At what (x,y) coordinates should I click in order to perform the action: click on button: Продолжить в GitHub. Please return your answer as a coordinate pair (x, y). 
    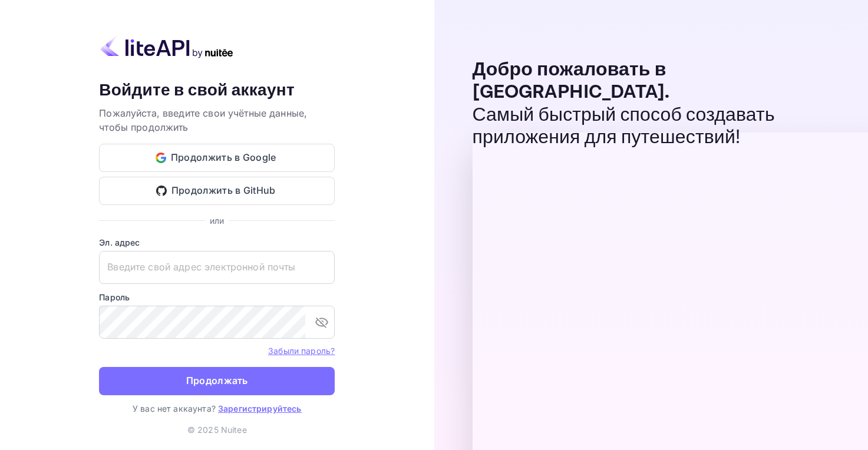
    Looking at the image, I should click on (217, 191).